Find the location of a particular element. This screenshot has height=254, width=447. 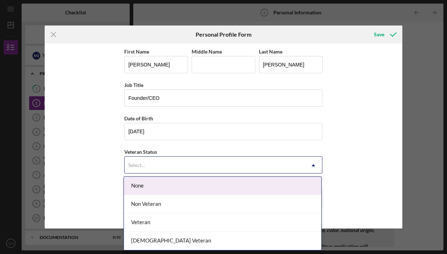

div: Select... is located at coordinates (136, 166).